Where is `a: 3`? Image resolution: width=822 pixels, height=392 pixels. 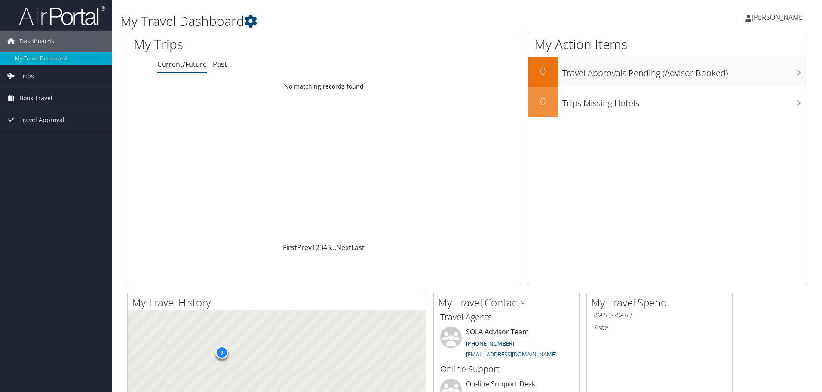 a: 3 is located at coordinates (321, 247).